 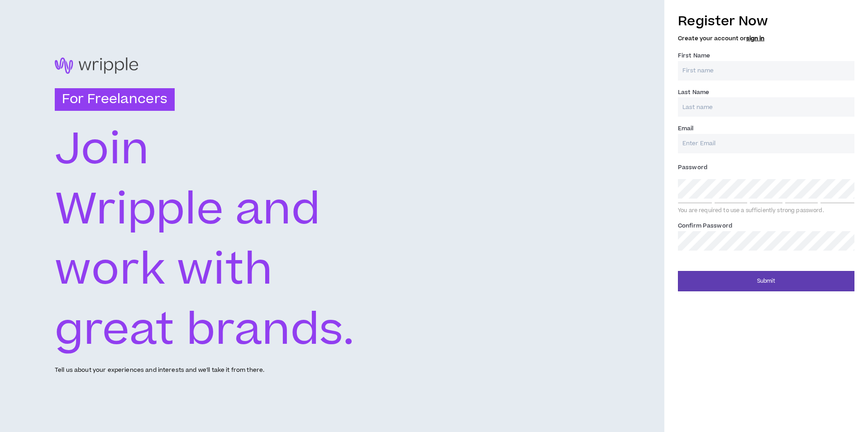 I want to click on text: Wripple and, so click(x=188, y=210).